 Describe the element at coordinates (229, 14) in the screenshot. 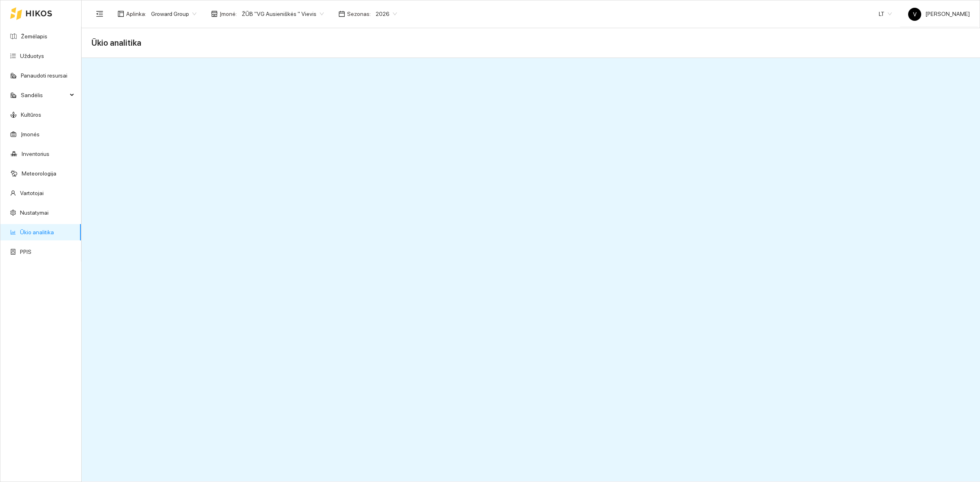

I see `span: Įmonė :` at that location.